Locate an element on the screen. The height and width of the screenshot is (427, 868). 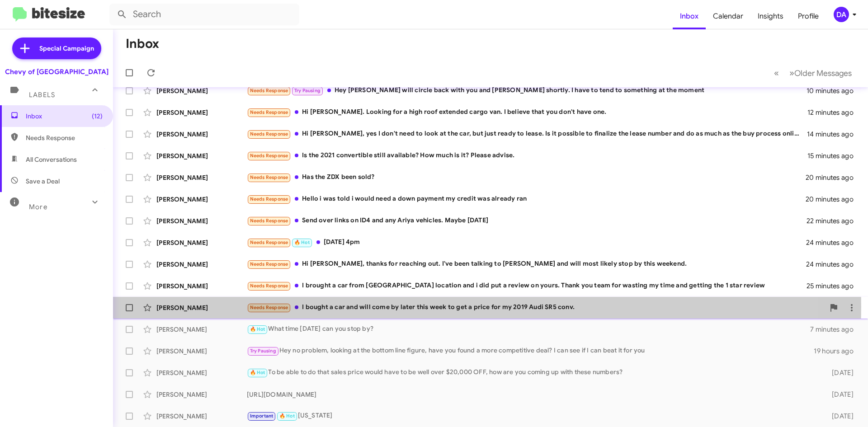
a: Calendar is located at coordinates (728, 16).